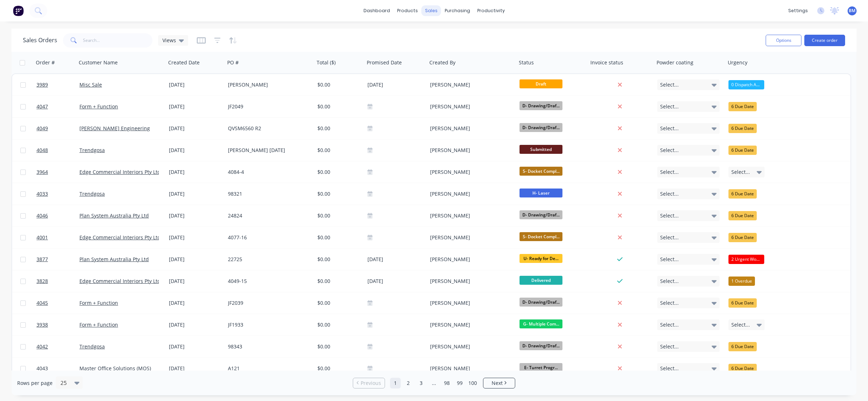 The image size is (868, 401). I want to click on span: 4042, so click(42, 347).